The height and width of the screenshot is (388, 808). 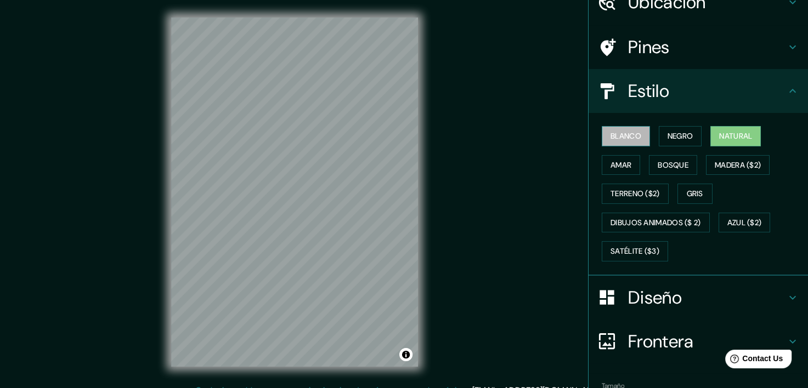 What do you see at coordinates (52, 13) in the screenshot?
I see `span: Contact Us` at bounding box center [52, 13].